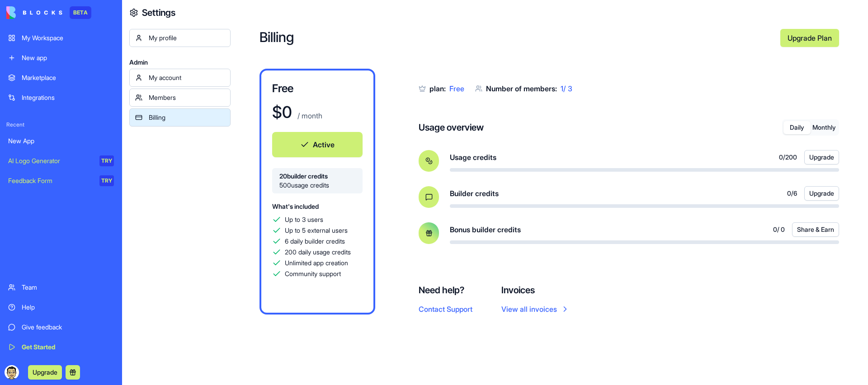 Image resolution: width=868 pixels, height=385 pixels. Describe the element at coordinates (792, 194) in the screenshot. I see `span: 0 / 6` at that location.